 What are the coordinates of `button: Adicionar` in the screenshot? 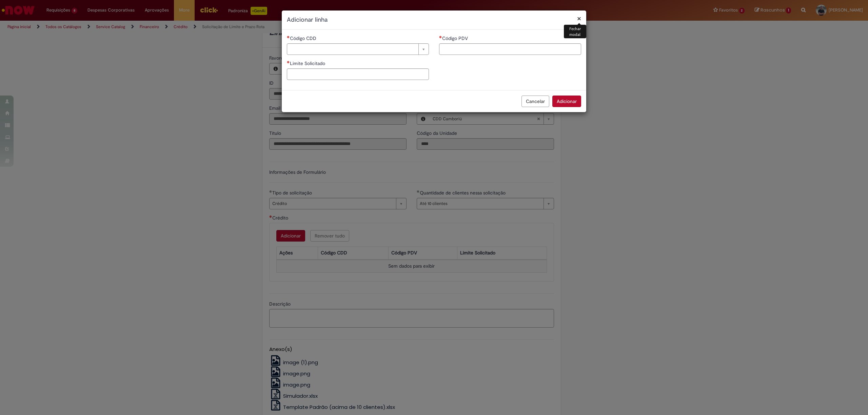 It's located at (566, 101).